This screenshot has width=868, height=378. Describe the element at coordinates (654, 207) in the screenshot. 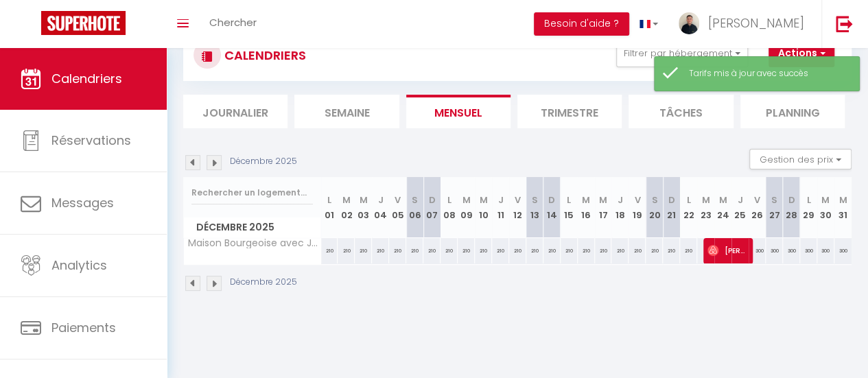

I see `th: 20` at that location.